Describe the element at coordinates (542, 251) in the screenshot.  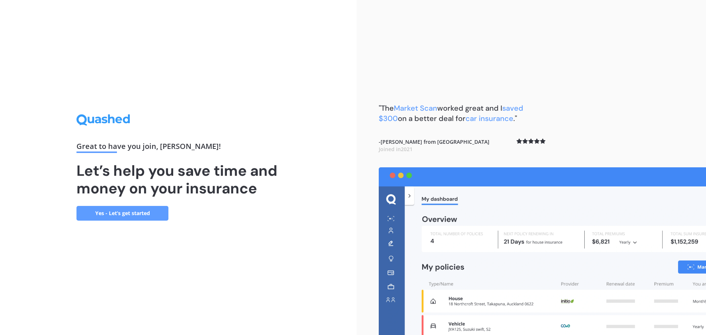
I see `img: dashboard.webp` at that location.